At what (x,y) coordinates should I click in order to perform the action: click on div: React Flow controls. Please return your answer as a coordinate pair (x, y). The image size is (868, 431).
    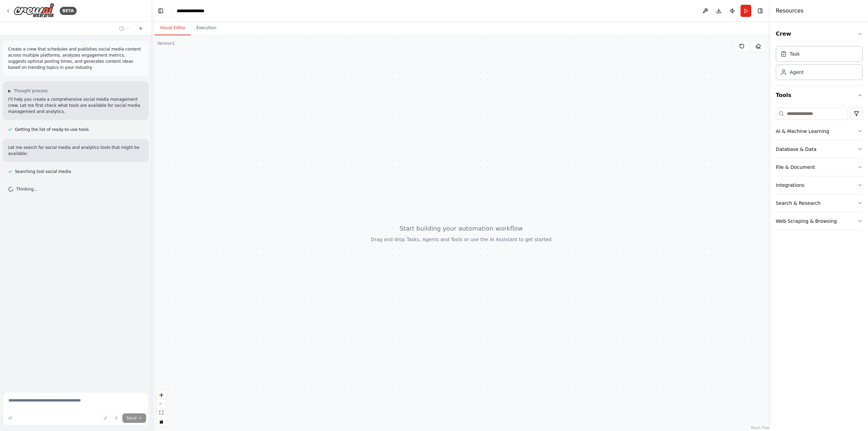
    Looking at the image, I should click on (162, 409).